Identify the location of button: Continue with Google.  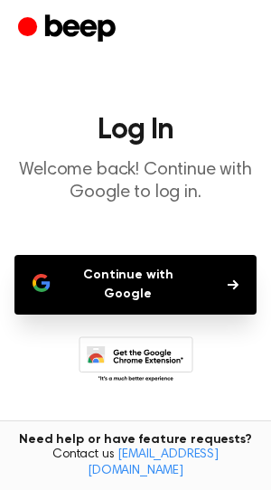
(136, 285).